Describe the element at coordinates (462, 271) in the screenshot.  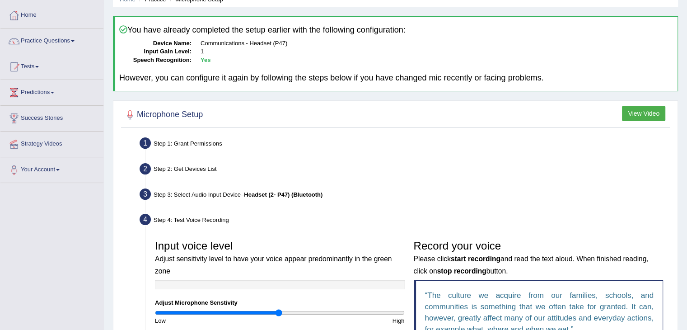
I see `b: stop recording` at that location.